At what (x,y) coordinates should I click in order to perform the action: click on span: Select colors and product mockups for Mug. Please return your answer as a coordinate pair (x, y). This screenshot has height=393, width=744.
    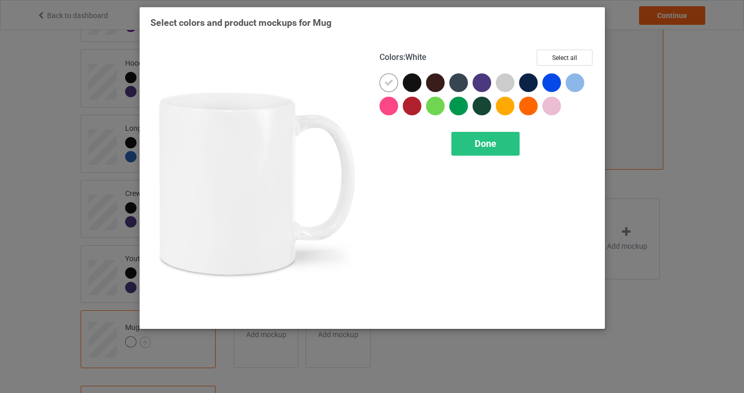
    Looking at the image, I should click on (241, 22).